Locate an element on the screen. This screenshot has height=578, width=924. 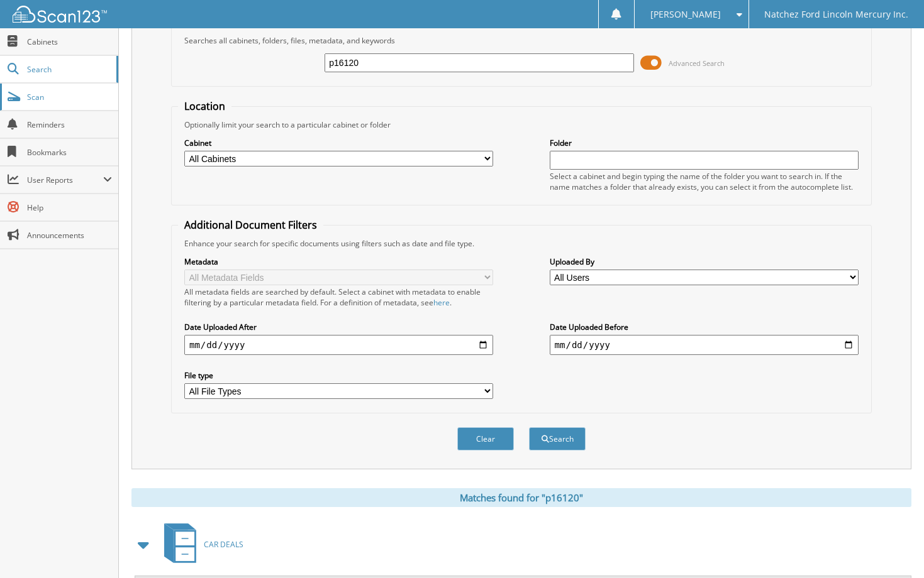
span: Announcements is located at coordinates (69, 235).